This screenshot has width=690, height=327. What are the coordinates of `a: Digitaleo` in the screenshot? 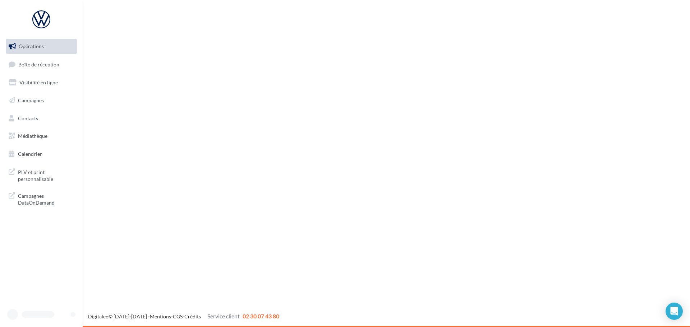 It's located at (98, 317).